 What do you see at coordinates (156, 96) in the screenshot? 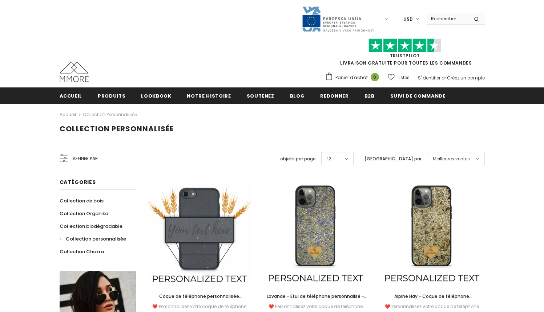
I see `span: Lookbook` at bounding box center [156, 96].